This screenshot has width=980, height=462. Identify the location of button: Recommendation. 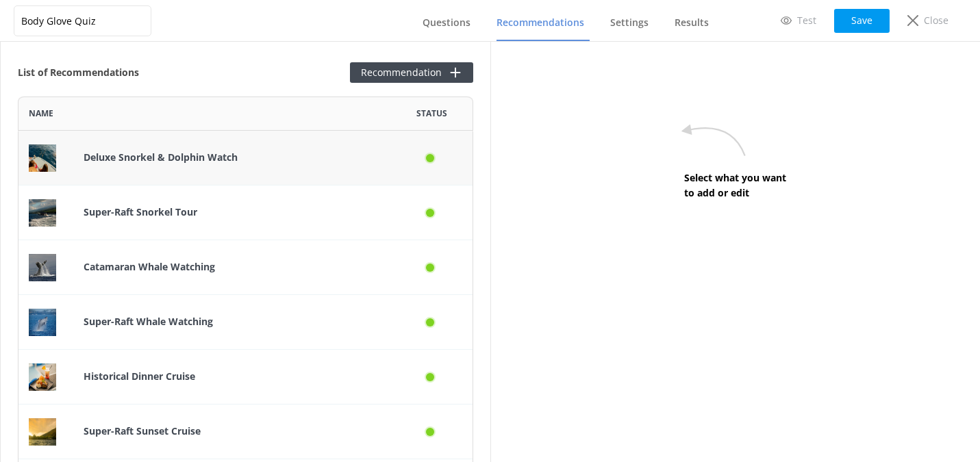
(412, 72).